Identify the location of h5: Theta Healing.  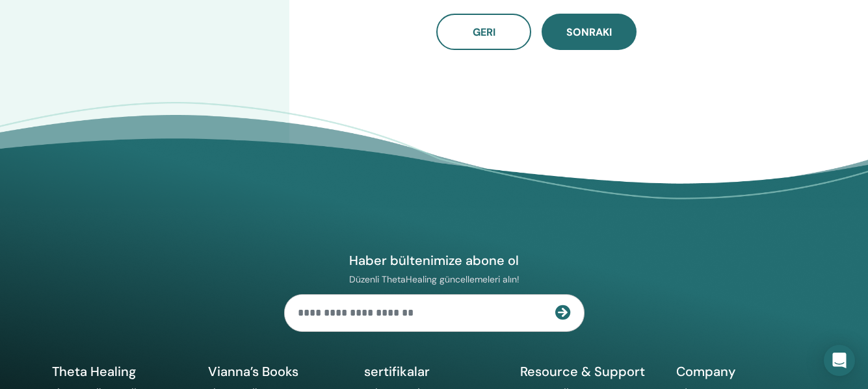
(122, 371).